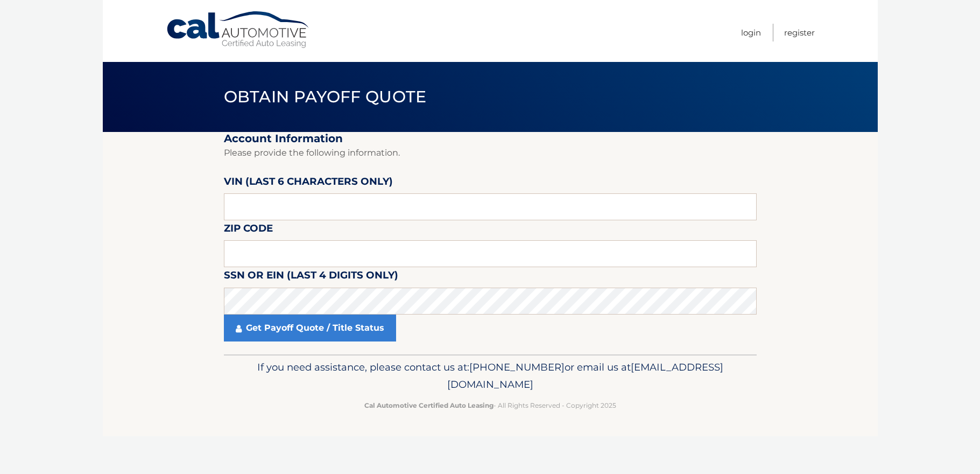  Describe the element at coordinates (248, 230) in the screenshot. I see `label: Zip Code` at that location.